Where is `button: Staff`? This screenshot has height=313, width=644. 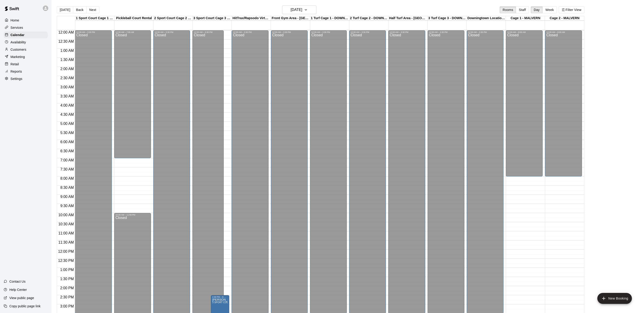 button: Staff is located at coordinates (522, 10).